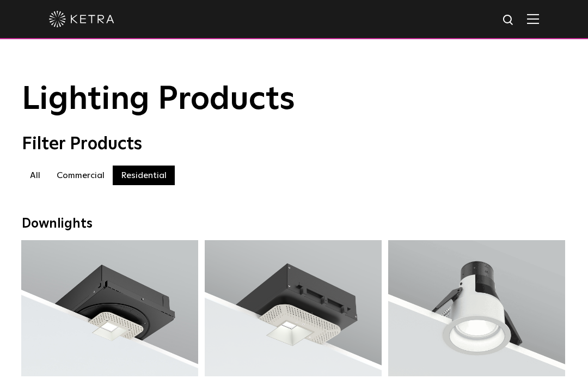 The width and height of the screenshot is (588, 385). What do you see at coordinates (533, 19) in the screenshot?
I see `img: Hamburger%20Nav.svg` at bounding box center [533, 19].